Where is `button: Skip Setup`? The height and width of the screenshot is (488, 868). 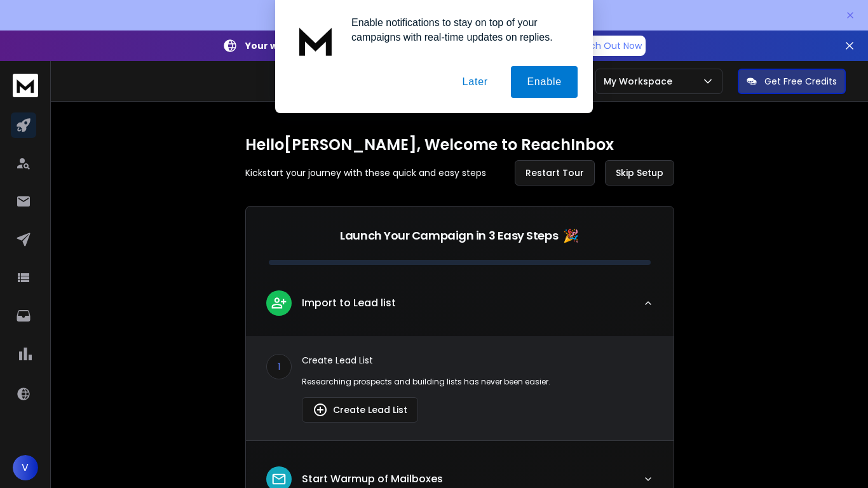
button: Skip Setup is located at coordinates (639, 173).